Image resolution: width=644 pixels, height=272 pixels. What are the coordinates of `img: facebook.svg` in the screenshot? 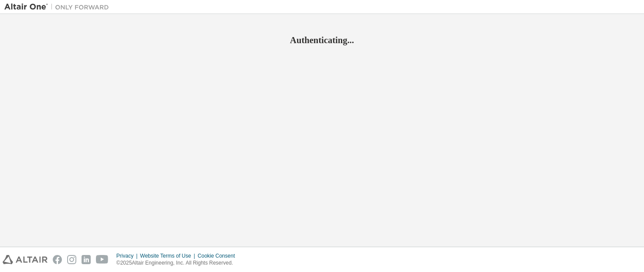 It's located at (57, 259).